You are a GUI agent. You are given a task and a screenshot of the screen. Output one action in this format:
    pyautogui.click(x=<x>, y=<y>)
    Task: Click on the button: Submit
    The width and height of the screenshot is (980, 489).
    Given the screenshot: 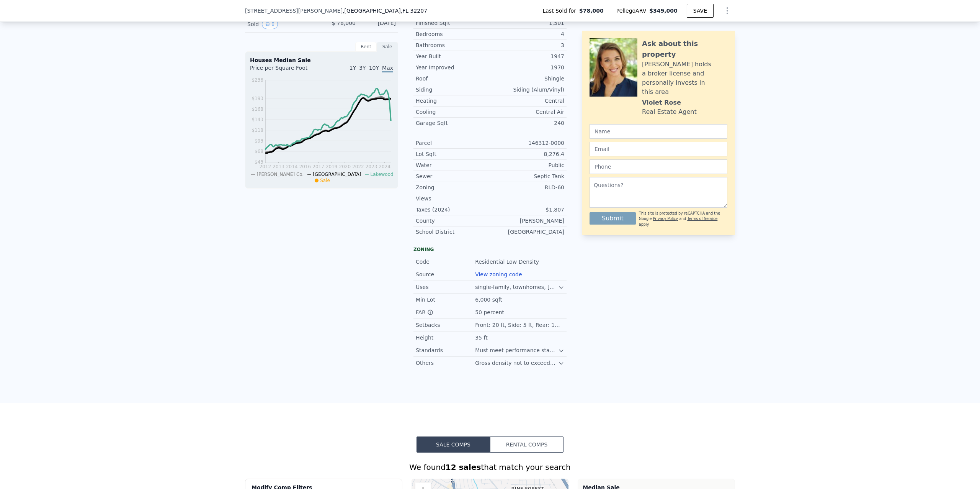 What is the action you would take?
    pyautogui.click(x=613, y=218)
    